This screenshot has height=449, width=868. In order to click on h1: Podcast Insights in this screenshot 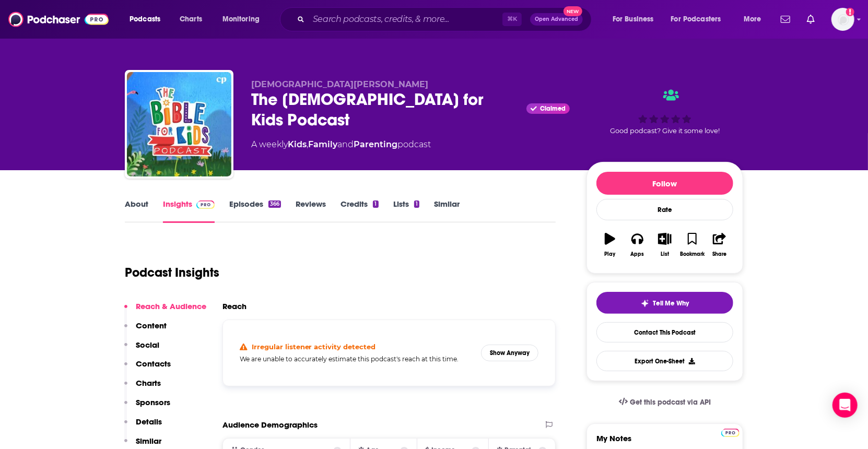, I will do `click(172, 272)`.